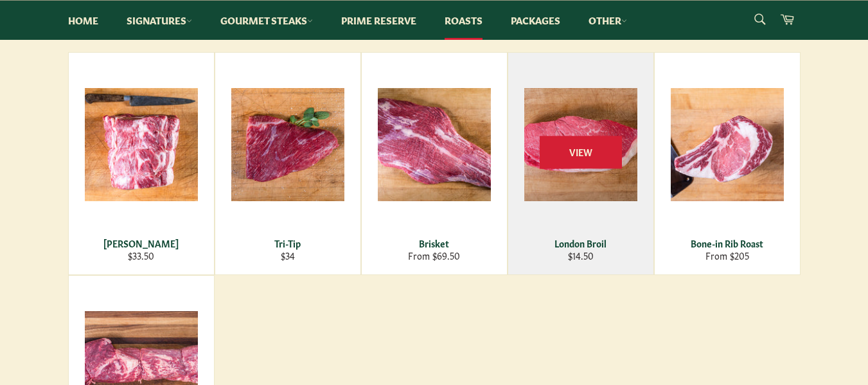 This screenshot has height=385, width=868. I want to click on a: Packages, so click(535, 20).